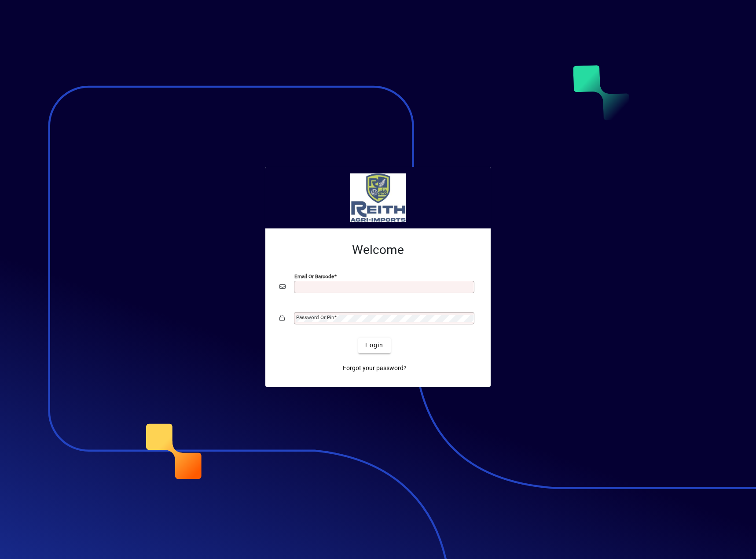  Describe the element at coordinates (314, 276) in the screenshot. I see `mat-label: Email or Barcode` at that location.